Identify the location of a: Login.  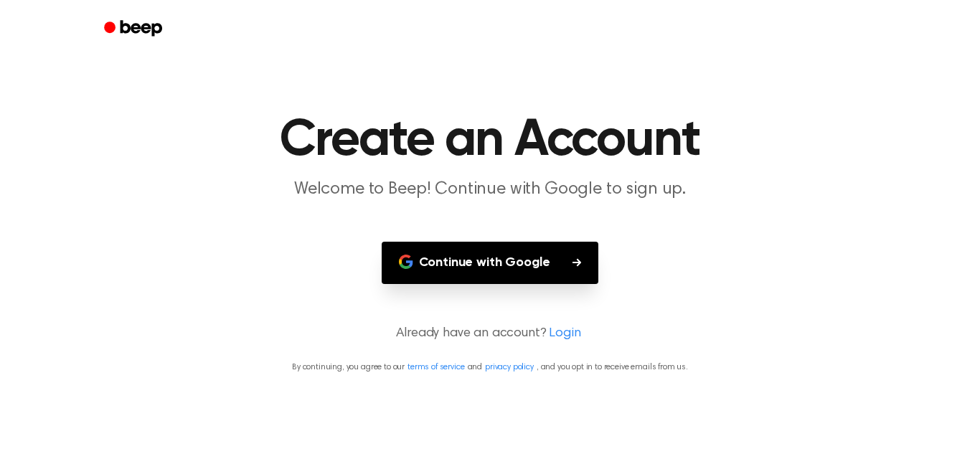
(565, 334).